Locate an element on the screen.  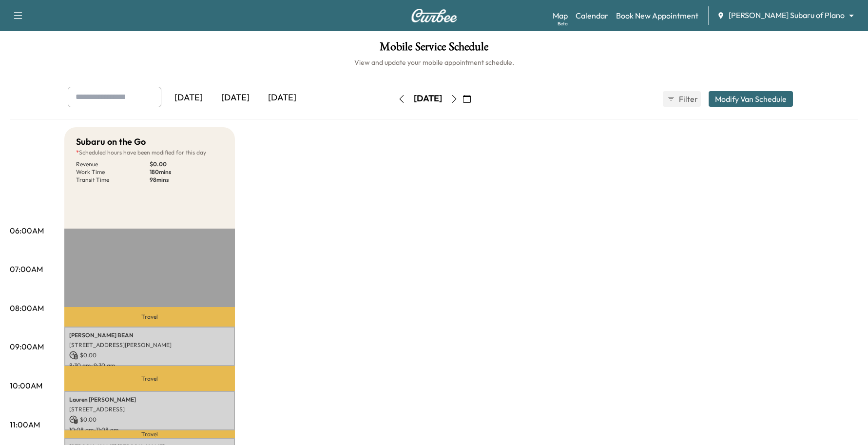
h5: Subaru on the Go is located at coordinates (111, 142).